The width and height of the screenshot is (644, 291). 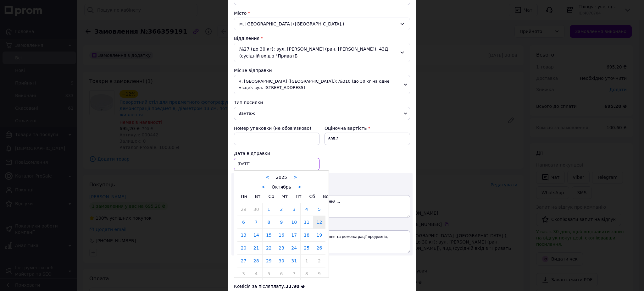 I want to click on span: Пн, so click(x=244, y=196).